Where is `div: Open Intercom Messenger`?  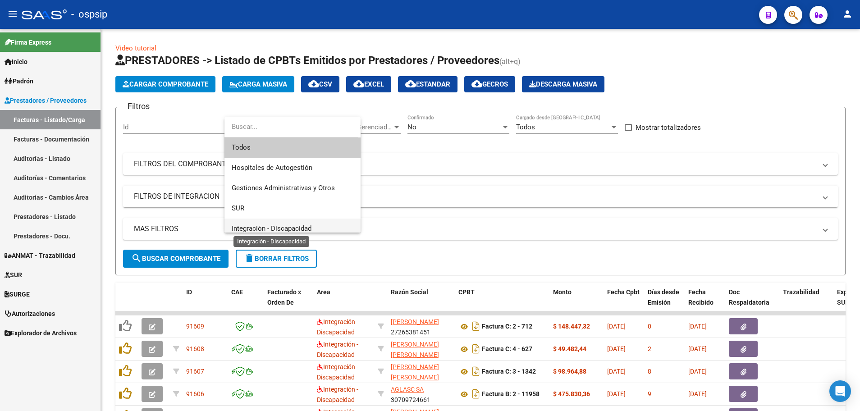 div: Open Intercom Messenger is located at coordinates (840, 391).